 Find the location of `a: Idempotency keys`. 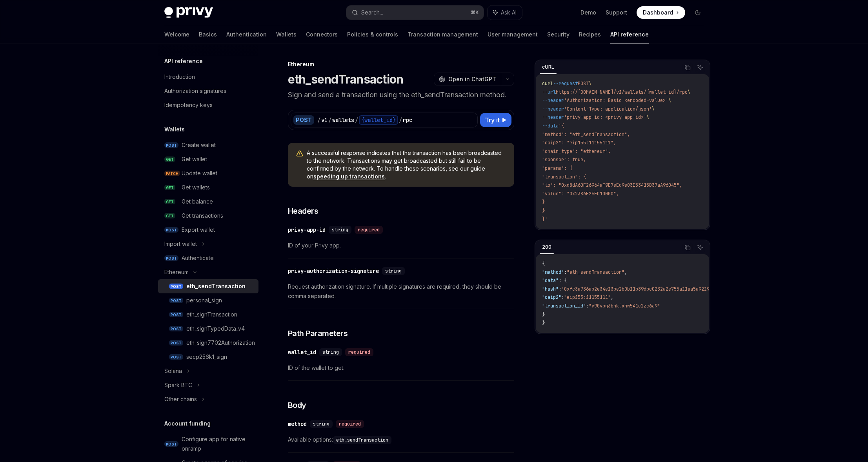

a: Idempotency keys is located at coordinates (208, 105).